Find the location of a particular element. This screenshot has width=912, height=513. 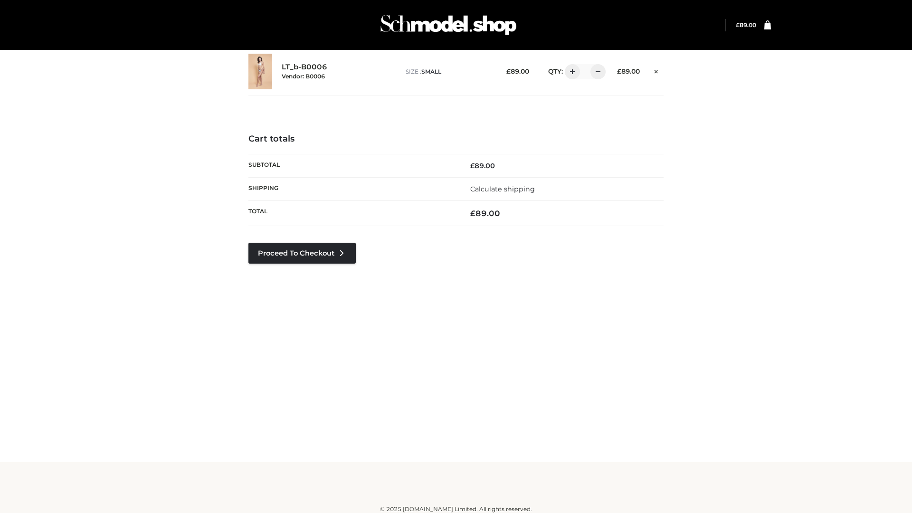

a: LT_b-B0006 is located at coordinates (304, 67).